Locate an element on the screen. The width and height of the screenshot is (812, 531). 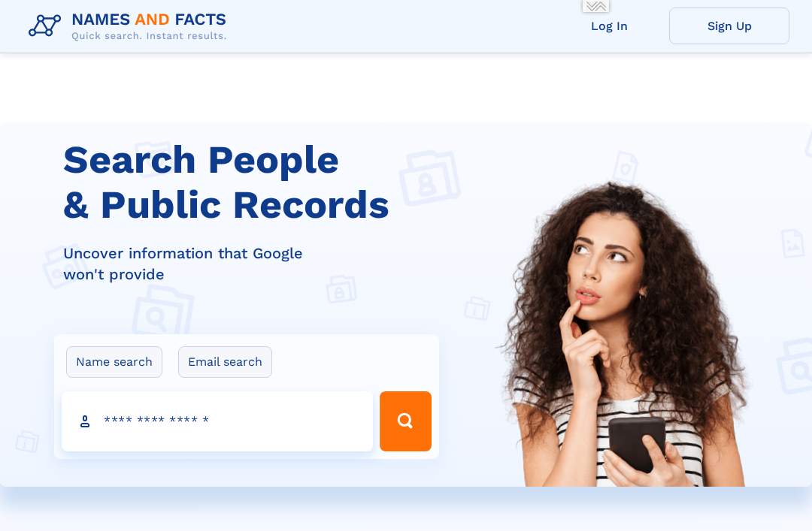
label: Email search is located at coordinates (225, 362).